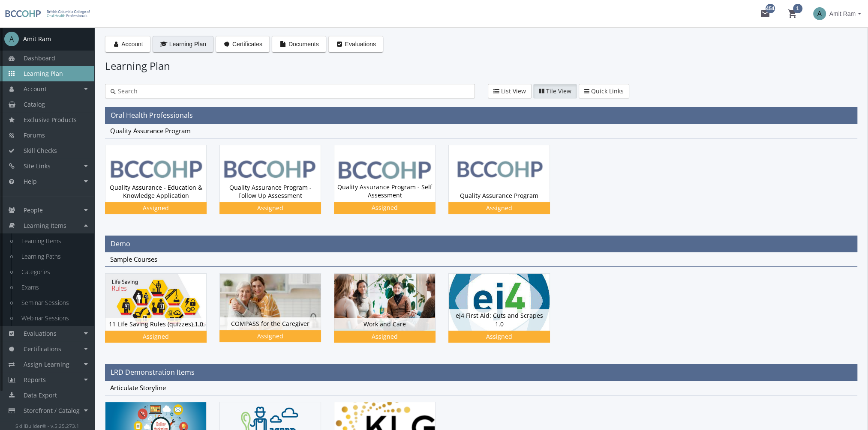  What do you see at coordinates (54, 241) in the screenshot?
I see `a: Learning Items` at bounding box center [54, 241].